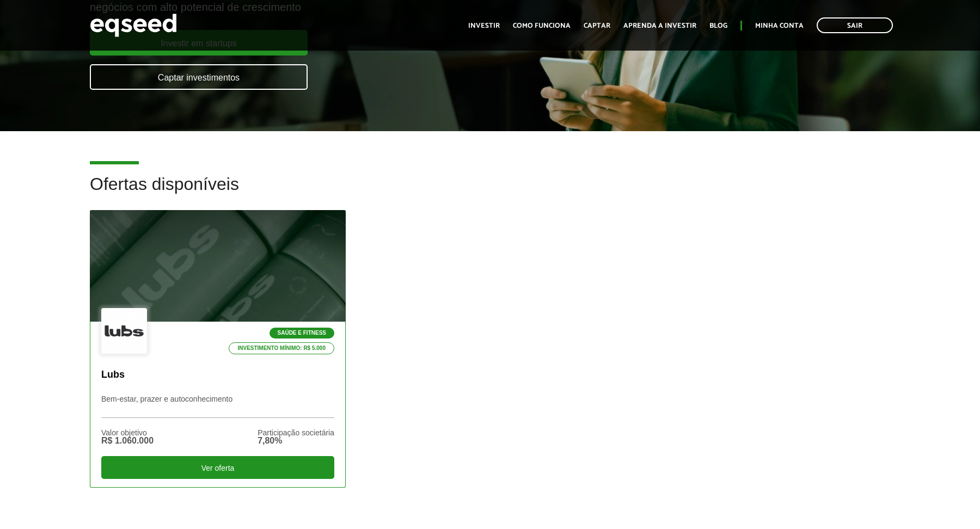 This screenshot has height=529, width=980. I want to click on div: Ver oferta, so click(218, 467).